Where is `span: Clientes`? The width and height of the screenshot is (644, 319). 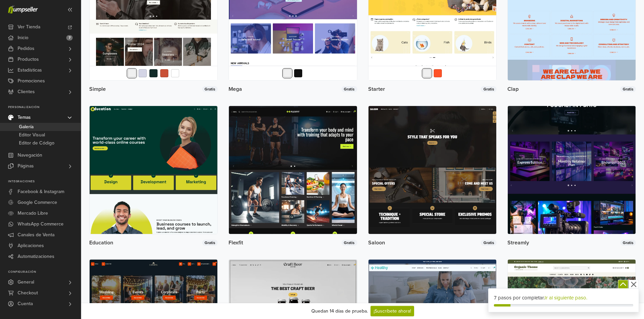 span: Clientes is located at coordinates (26, 92).